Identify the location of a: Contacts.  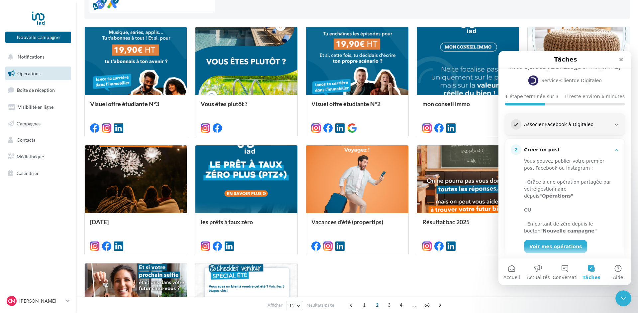
(38, 140).